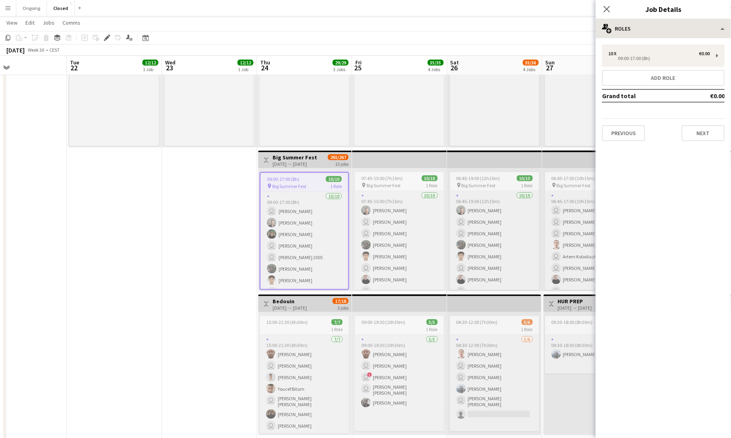  Describe the element at coordinates (12, 23) in the screenshot. I see `span: View` at that location.